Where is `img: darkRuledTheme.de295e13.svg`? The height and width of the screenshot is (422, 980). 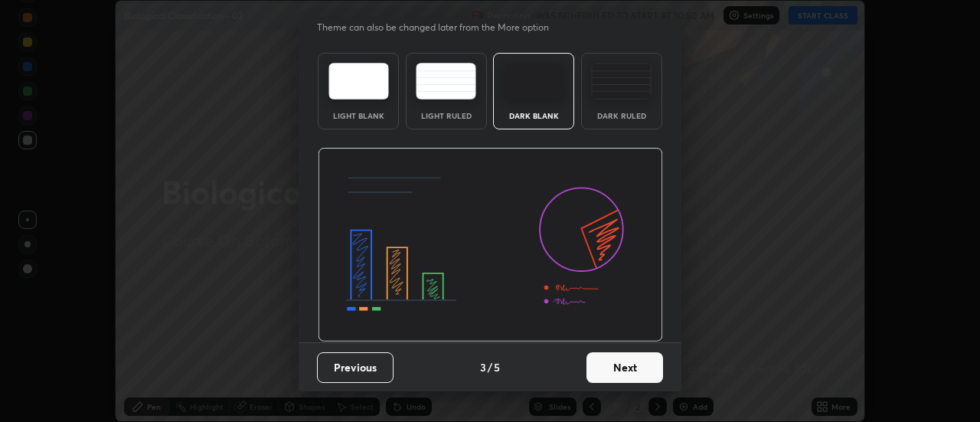
img: darkRuledTheme.de295e13.svg is located at coordinates (621, 81).